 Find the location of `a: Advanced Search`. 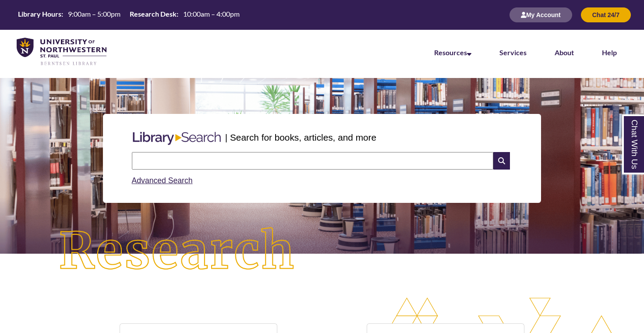

a: Advanced Search is located at coordinates (162, 181).